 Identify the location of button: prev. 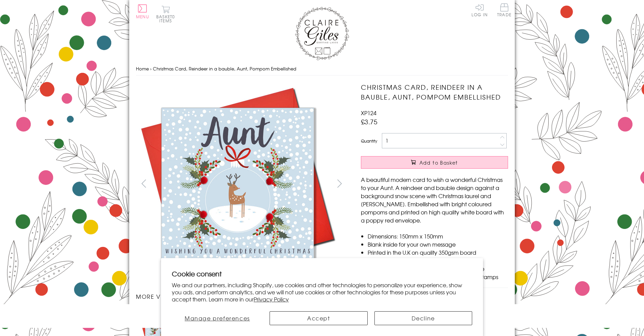
(143, 183).